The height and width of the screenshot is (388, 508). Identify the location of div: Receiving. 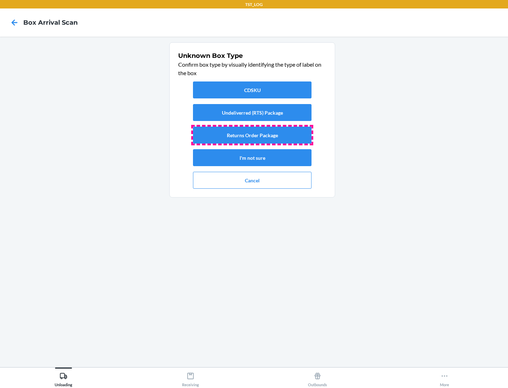
(190, 378).